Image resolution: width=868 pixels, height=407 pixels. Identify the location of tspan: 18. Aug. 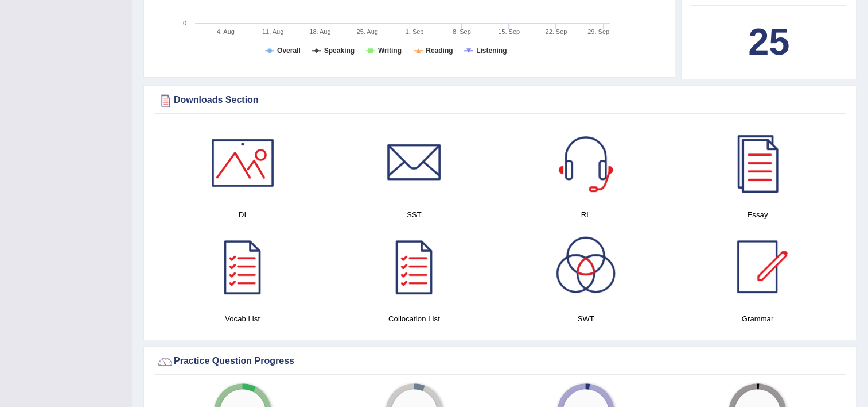
(320, 32).